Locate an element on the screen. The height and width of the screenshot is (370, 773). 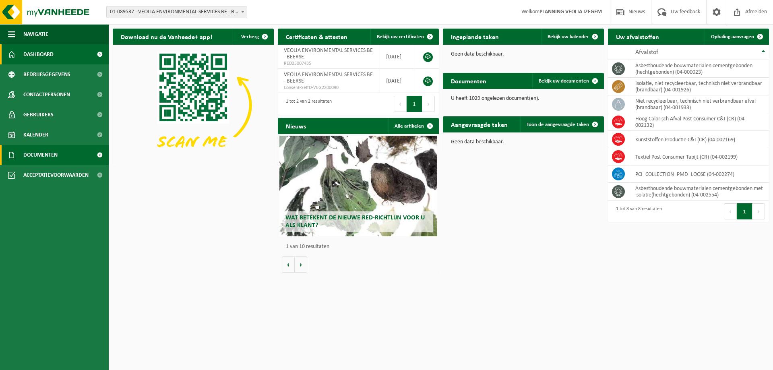
a: Bekijk uw documenten is located at coordinates (568, 81).